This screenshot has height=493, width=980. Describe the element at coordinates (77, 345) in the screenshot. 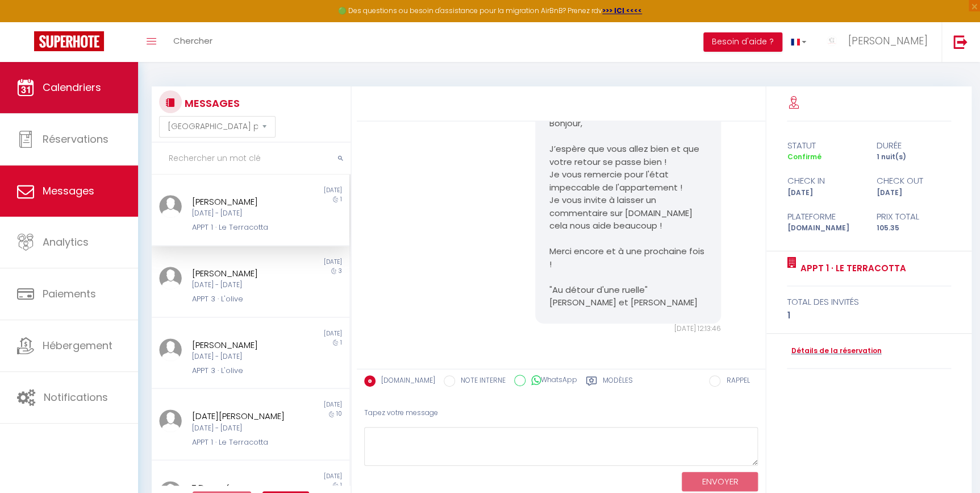

I see `span: Hébergement` at that location.